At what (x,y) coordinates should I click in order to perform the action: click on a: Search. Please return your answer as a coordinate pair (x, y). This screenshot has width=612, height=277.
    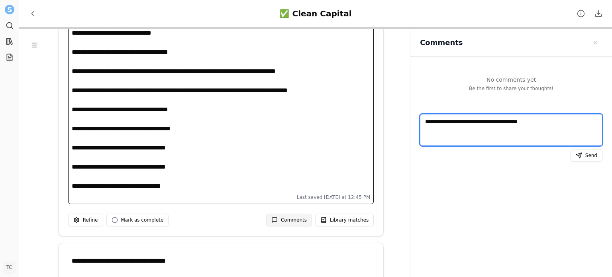
    Looking at the image, I should click on (10, 25).